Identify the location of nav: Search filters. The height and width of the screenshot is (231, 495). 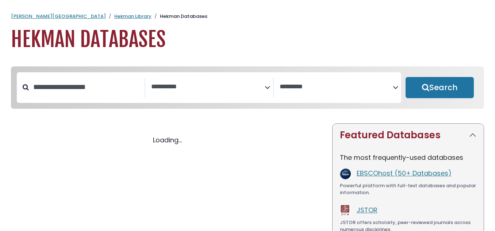
(247, 88).